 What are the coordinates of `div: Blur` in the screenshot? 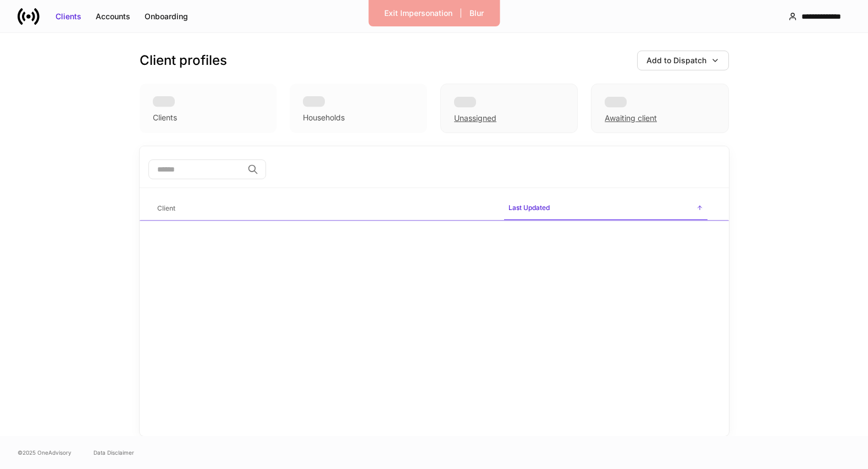 It's located at (477, 13).